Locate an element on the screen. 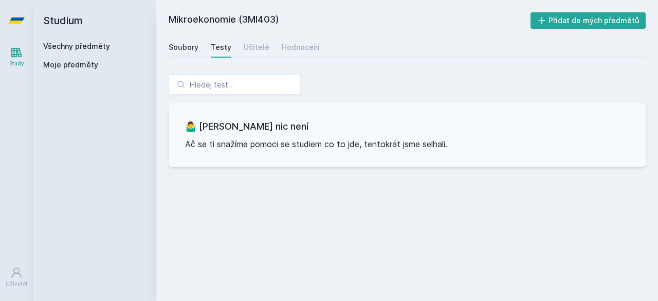 Image resolution: width=658 pixels, height=301 pixels. input: Hledej test is located at coordinates (234, 84).